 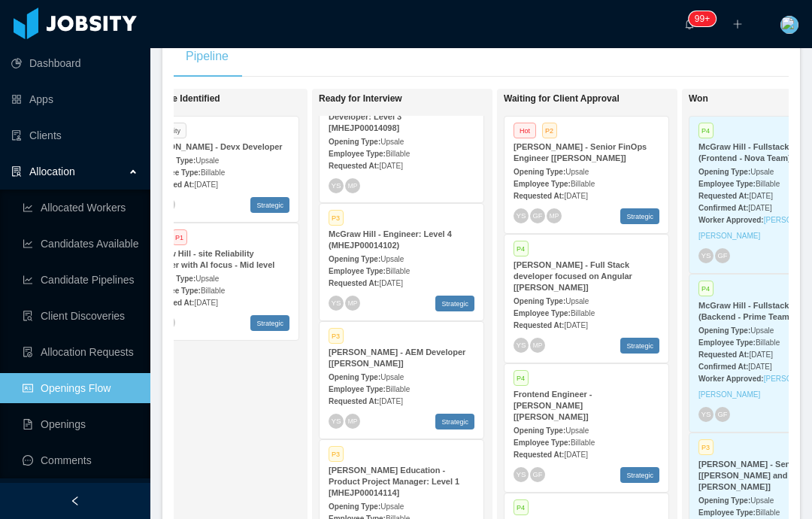 What do you see at coordinates (525, 130) in the screenshot?
I see `span: Hot` at bounding box center [525, 130].